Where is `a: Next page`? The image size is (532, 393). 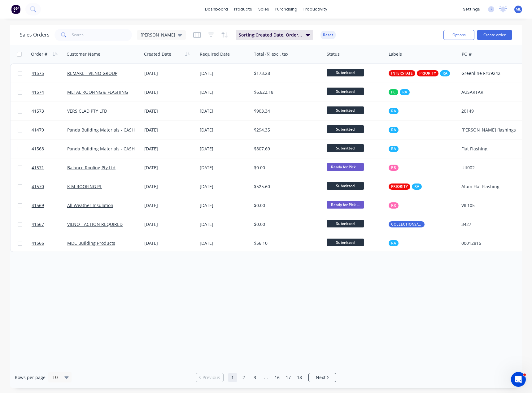 a: Next page is located at coordinates (323, 378).